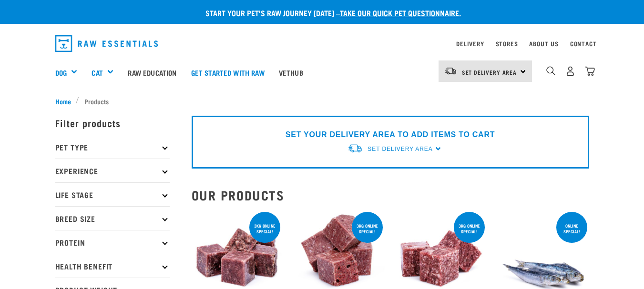 This screenshot has width=644, height=289. What do you see at coordinates (470, 43) in the screenshot?
I see `a: Delivery` at bounding box center [470, 43].